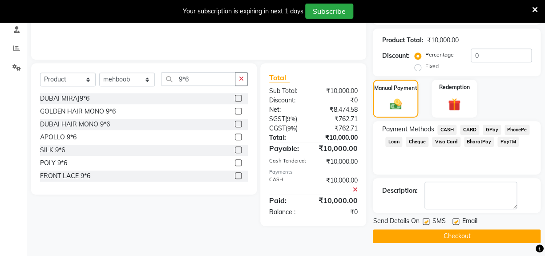 The width and height of the screenshot is (545, 256). I want to click on span: Loan, so click(393, 141).